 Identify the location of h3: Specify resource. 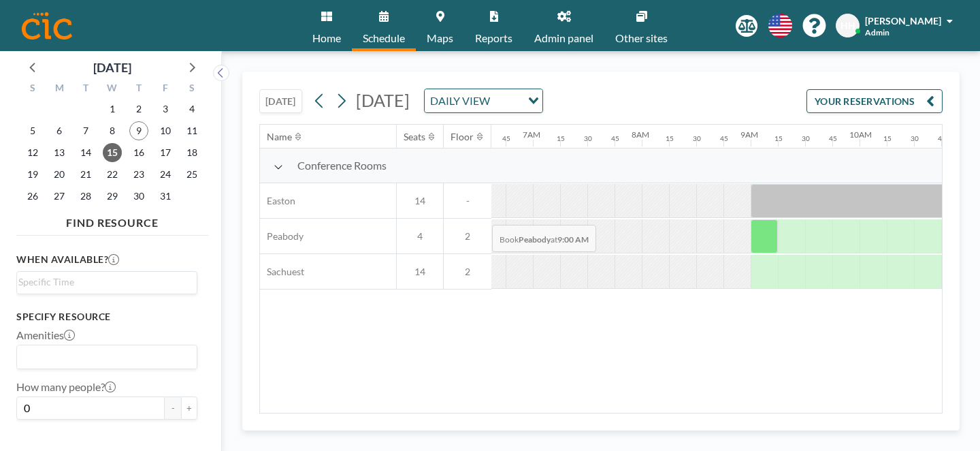
(107, 317).